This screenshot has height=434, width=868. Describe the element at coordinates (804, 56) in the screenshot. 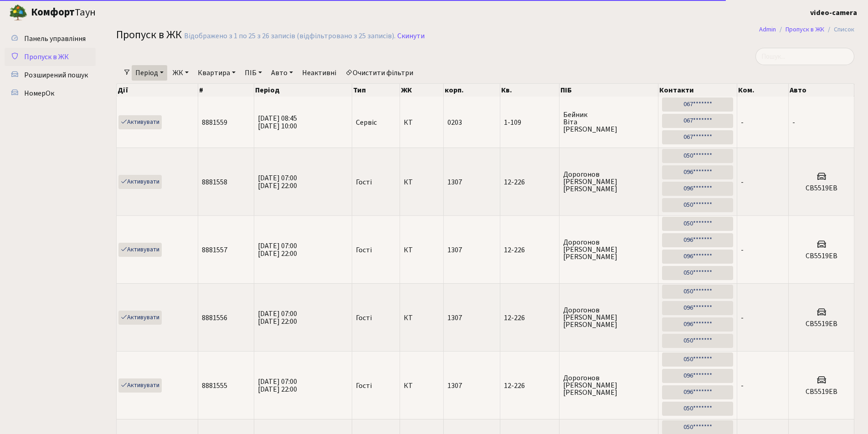

I see `input: Пошук...` at that location.